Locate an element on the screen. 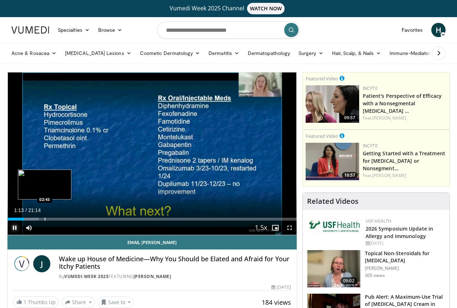  img: 2c48d197-61e9-423b-8908-6c4d7e1deb64.png.150x105_q85_crop-smart_upscale.jpg is located at coordinates (332, 104).